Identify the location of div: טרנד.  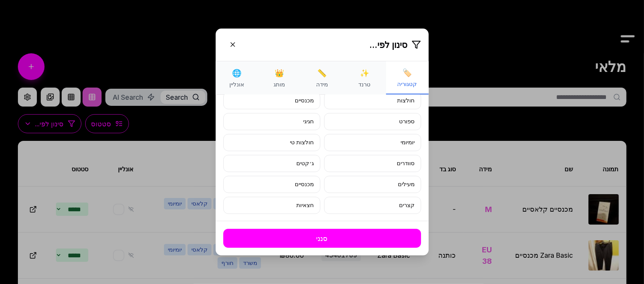
(365, 85).